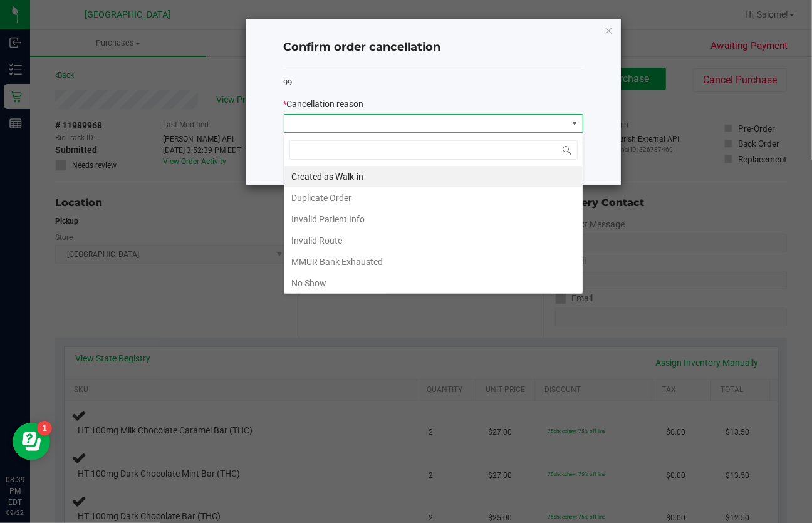 The height and width of the screenshot is (523, 812). What do you see at coordinates (433, 283) in the screenshot?
I see `li: No Show` at bounding box center [433, 283].